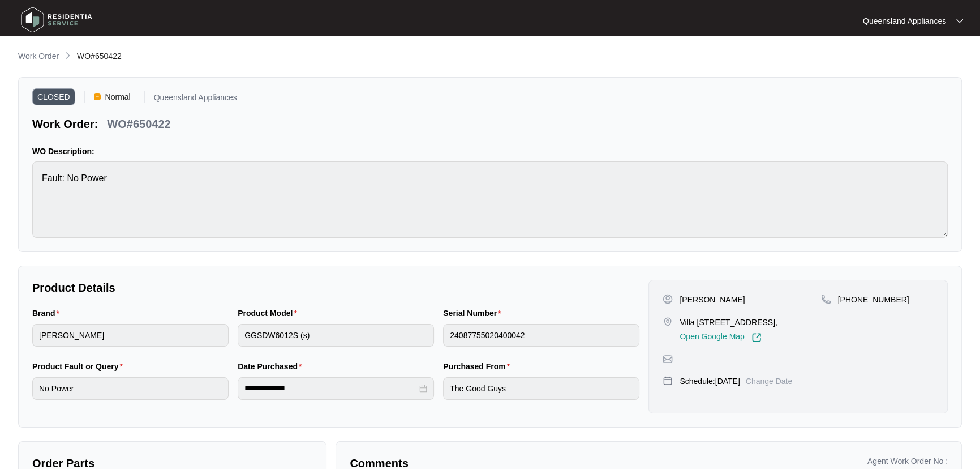 Image resolution: width=980 pixels, height=469 pixels. What do you see at coordinates (769, 381) in the screenshot?
I see `p: Change Date` at bounding box center [769, 381].